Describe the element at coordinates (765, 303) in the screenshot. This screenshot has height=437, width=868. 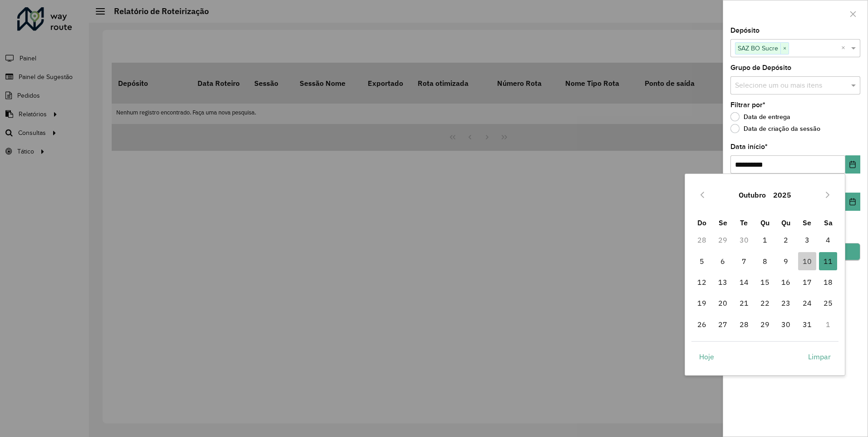
I see `td: 22` at that location.